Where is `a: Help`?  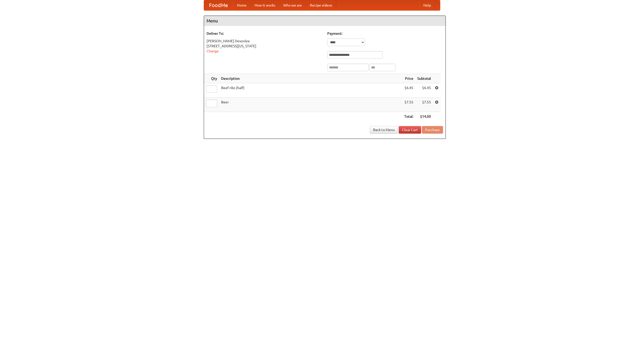 a: Help is located at coordinates (428, 5).